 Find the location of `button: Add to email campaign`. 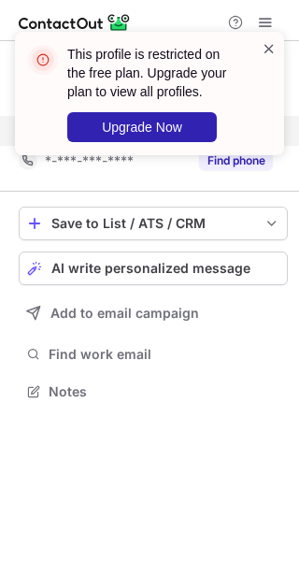

button: Add to email campaign is located at coordinates (153, 313).